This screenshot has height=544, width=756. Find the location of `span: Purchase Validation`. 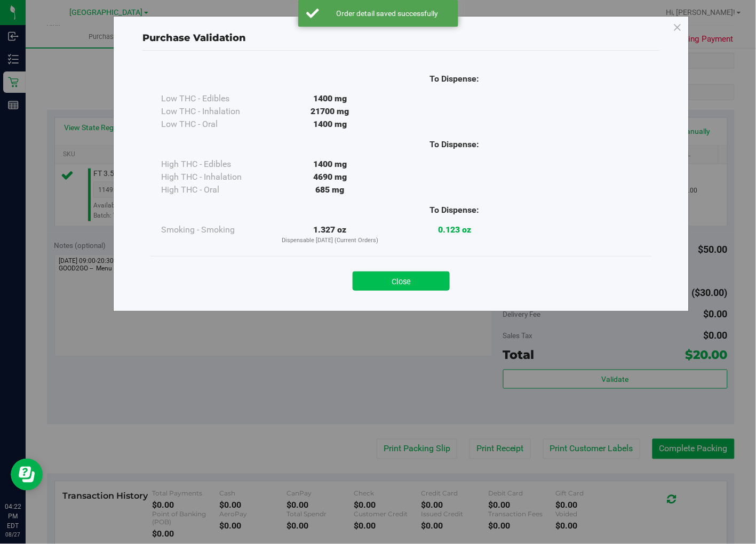

span: Purchase Validation is located at coordinates (194, 38).